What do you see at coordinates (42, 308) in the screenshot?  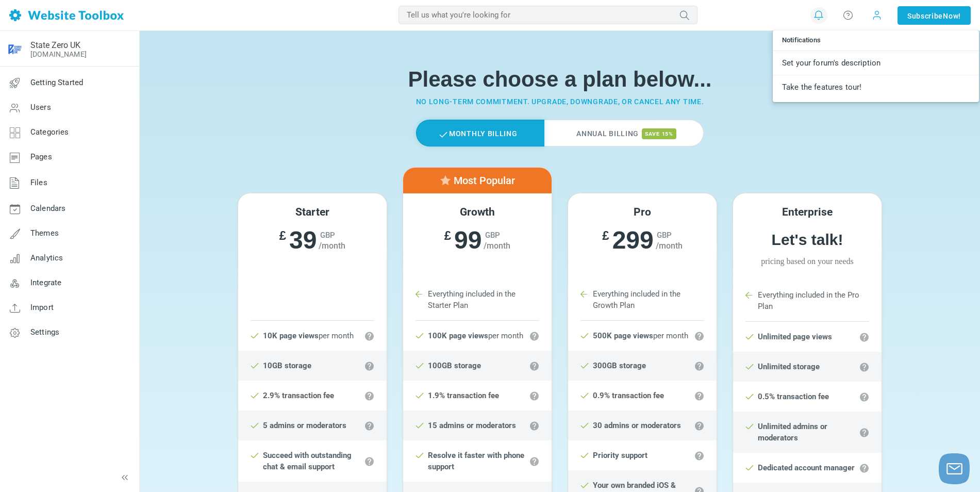 I see `span: Import` at bounding box center [42, 308].